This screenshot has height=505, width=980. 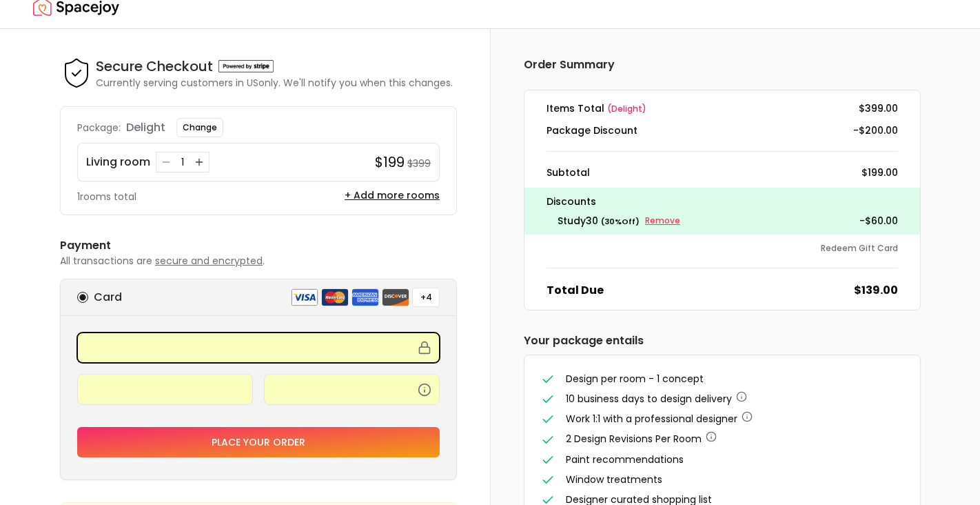 What do you see at coordinates (662, 220) in the screenshot?
I see `small: Remove` at bounding box center [662, 220].